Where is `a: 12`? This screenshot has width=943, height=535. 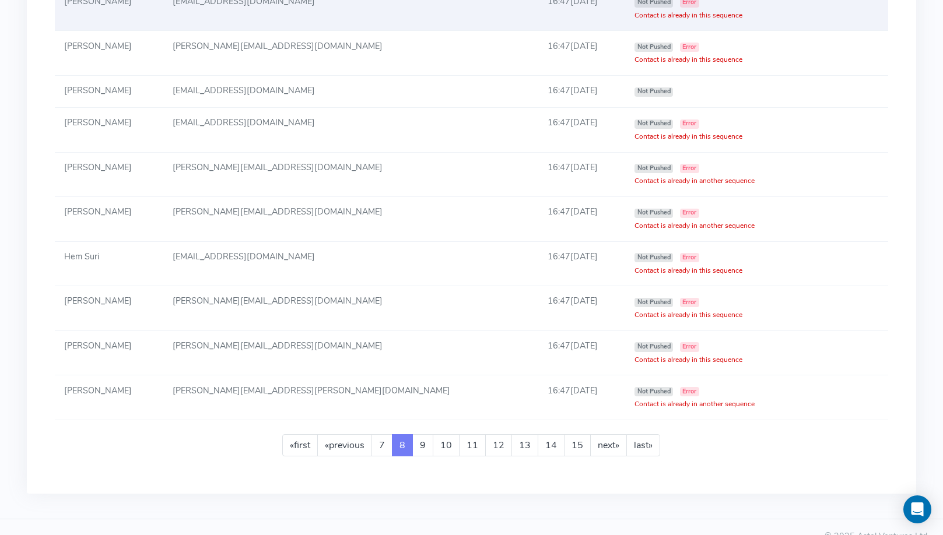 a: 12 is located at coordinates (499, 446).